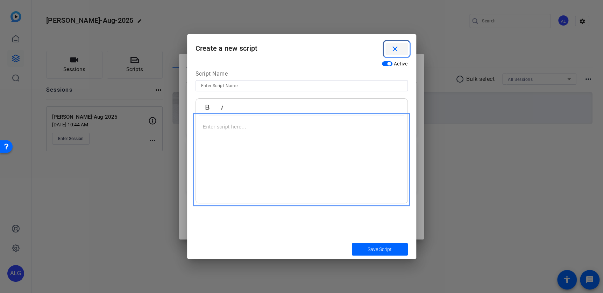 This screenshot has height=293, width=603. What do you see at coordinates (207, 107) in the screenshot?
I see `button: Bold (⌘B)` at bounding box center [207, 107].